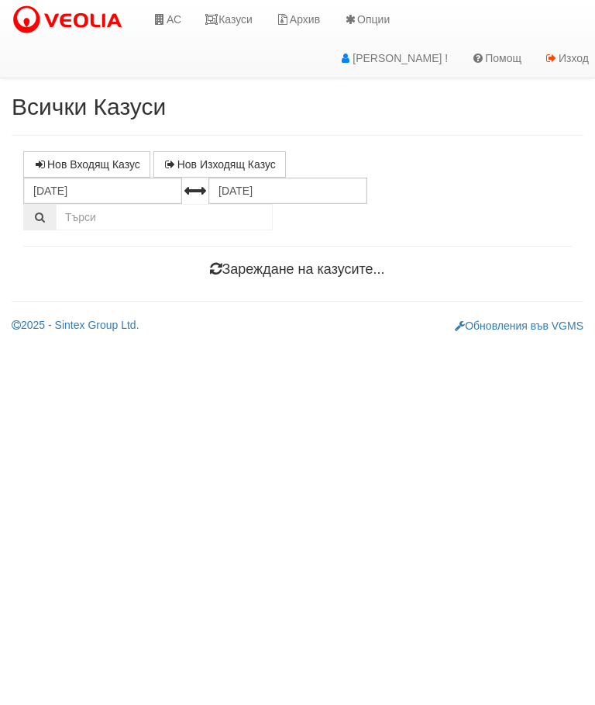  I want to click on img: VeoliaLogo.png, so click(71, 20).